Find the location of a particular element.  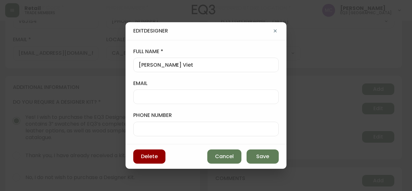

label: phone number is located at coordinates (206, 115).